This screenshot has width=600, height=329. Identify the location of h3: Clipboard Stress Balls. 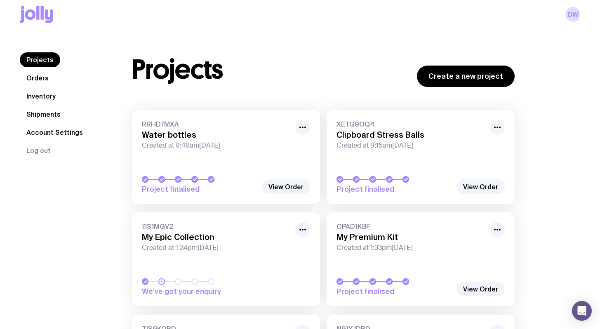
(411, 135).